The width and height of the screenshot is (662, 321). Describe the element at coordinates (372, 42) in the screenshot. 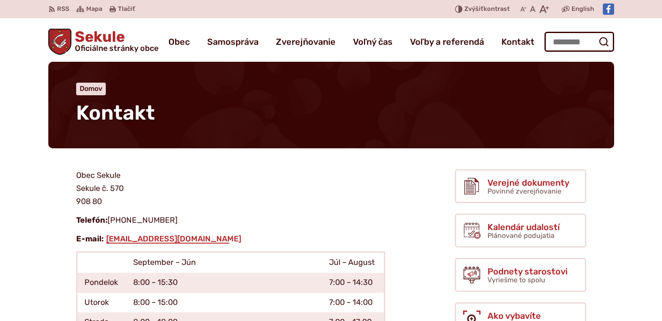

I see `a: Voľný čas` at that location.